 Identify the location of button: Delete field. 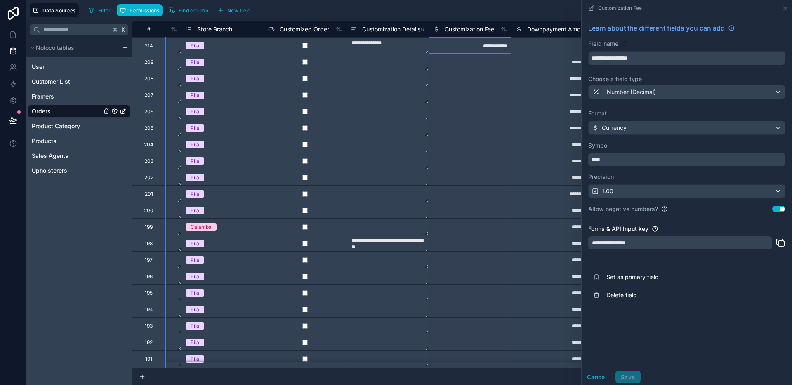
(687, 295).